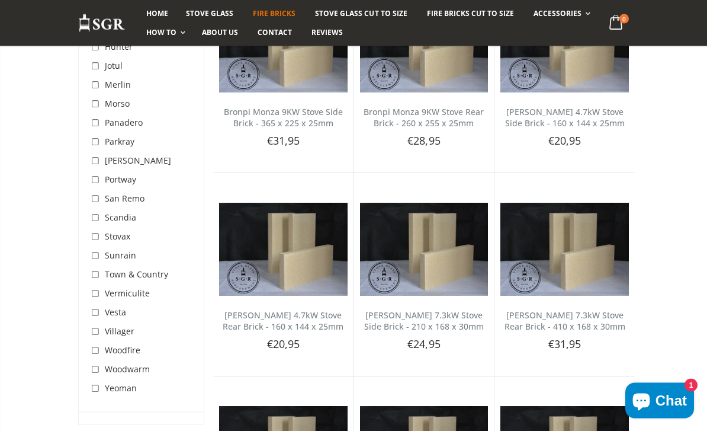  What do you see at coordinates (127, 369) in the screenshot?
I see `span: Woodwarm` at bounding box center [127, 369].